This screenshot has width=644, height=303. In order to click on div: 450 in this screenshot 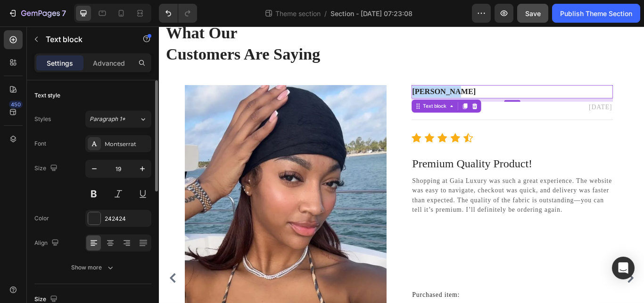, I will do `click(16, 104)`.